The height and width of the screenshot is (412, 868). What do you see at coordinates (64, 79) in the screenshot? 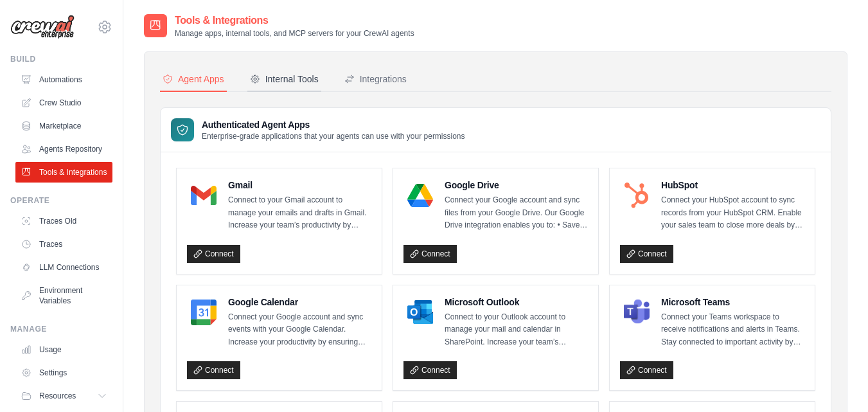
I see `a: Automations` at bounding box center [64, 79].